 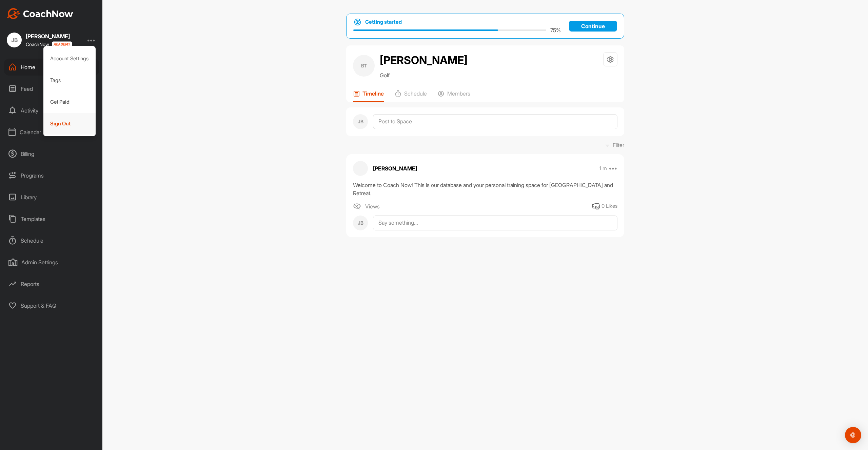 What do you see at coordinates (69, 102) in the screenshot?
I see `div: Get Paid` at bounding box center [69, 102].